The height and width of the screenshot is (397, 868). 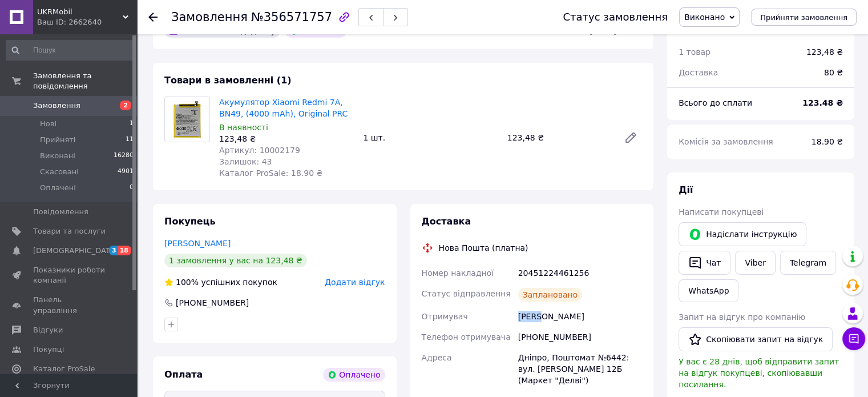 What do you see at coordinates (236, 261) in the screenshot?
I see `div: 1 замовлення у вас на 123,48 ₴` at bounding box center [236, 261].